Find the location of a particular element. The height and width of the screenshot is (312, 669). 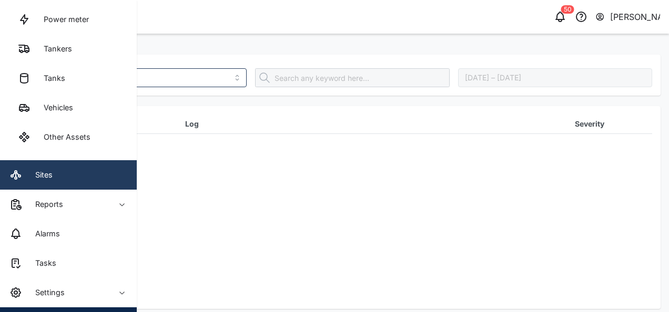

div: Reports is located at coordinates (45, 204).